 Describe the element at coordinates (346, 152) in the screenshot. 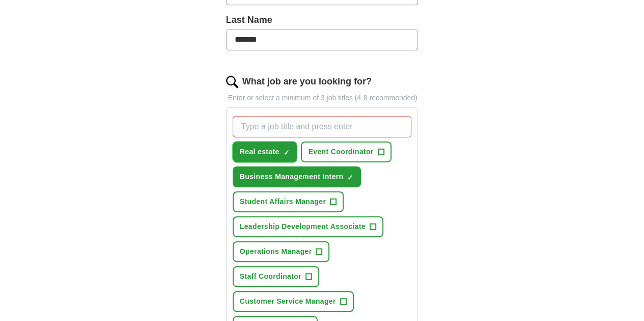

I see `button: Event Coordinator` at that location.